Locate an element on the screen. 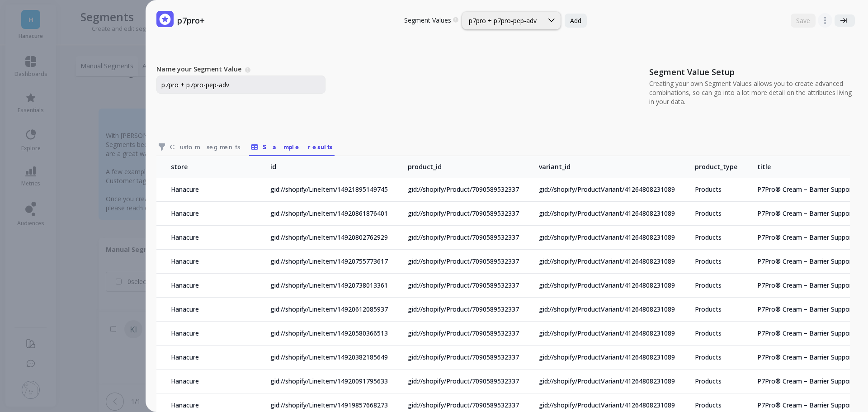 The height and width of the screenshot is (412, 868). p: Creating your own Segment Values allows you to create advanced combinations, so can go into a lot... is located at coordinates (754, 93).